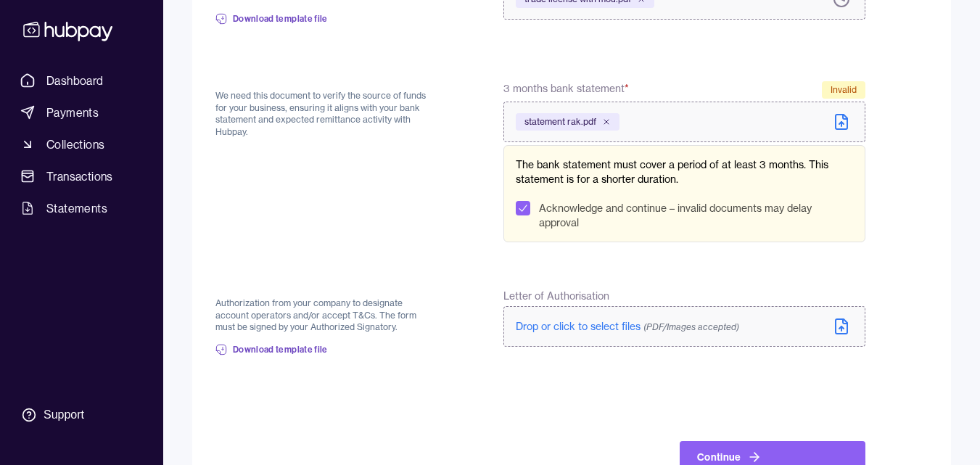  What do you see at coordinates (684, 172) in the screenshot?
I see `p: The bank statement must cover a period of at least 3 months. This statement is for a shorter dura...` at bounding box center [684, 172].